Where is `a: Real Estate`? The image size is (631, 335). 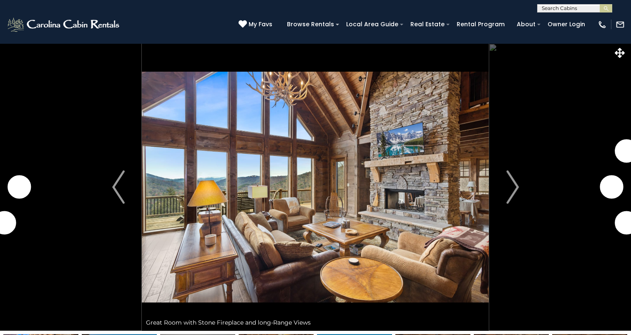 a: Real Estate is located at coordinates (427, 24).